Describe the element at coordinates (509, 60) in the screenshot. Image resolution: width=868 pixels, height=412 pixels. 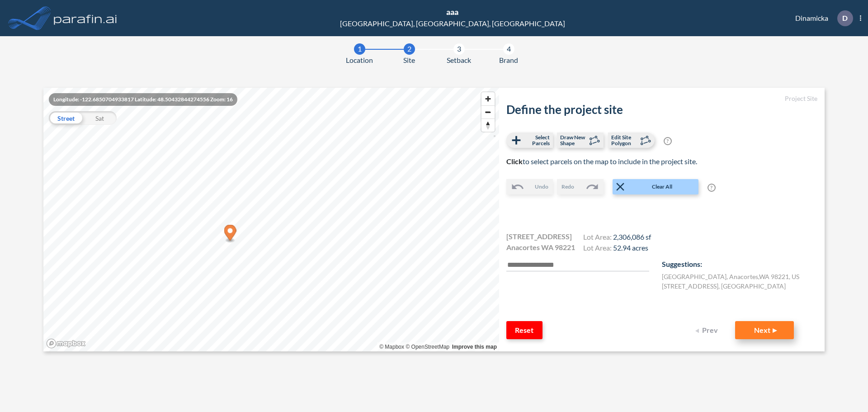
I see `span: Brand` at that location.